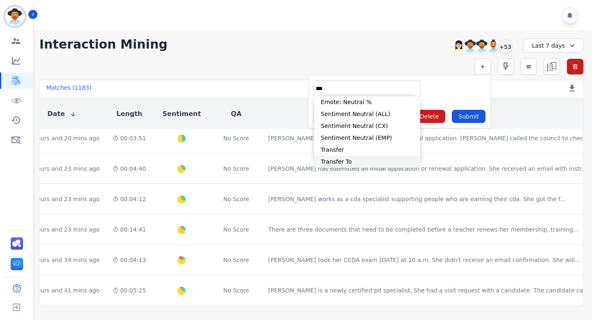 The image size is (592, 320). Describe the element at coordinates (423, 229) in the screenshot. I see `div: There are three documents that need to be completed before a teacher renews her membership, train...` at that location.